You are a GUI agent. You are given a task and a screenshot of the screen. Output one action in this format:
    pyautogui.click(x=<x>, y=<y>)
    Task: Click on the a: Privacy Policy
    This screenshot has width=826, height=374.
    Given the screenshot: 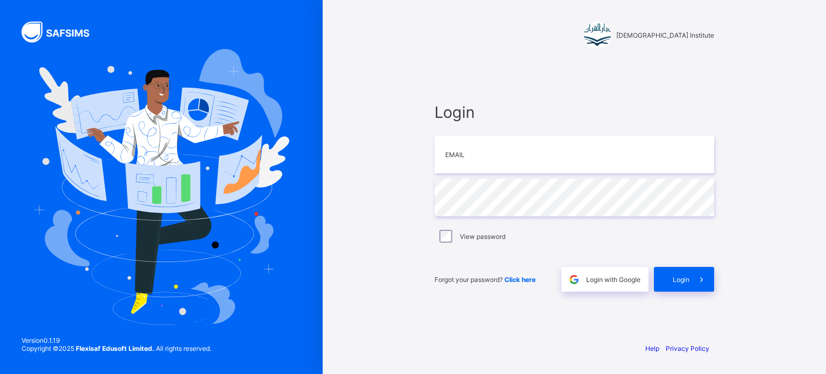 What is the action you would take?
    pyautogui.click(x=687, y=348)
    